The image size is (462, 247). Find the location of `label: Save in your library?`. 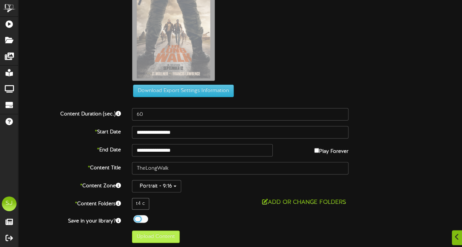

label: Save in your library? is located at coordinates (69, 220).